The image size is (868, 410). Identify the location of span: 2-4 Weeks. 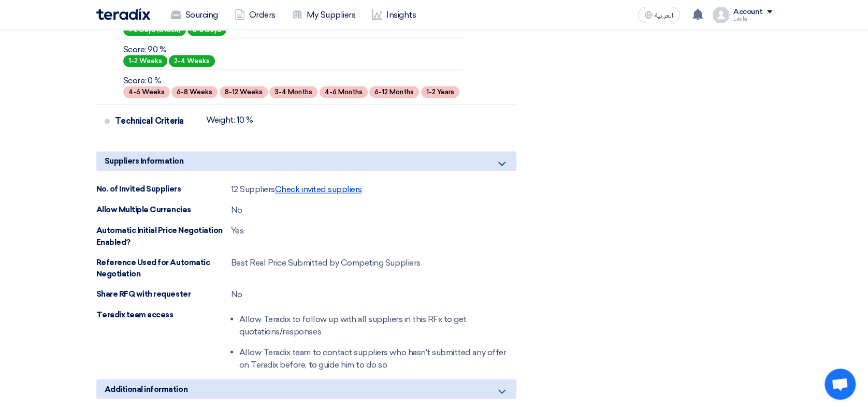
(192, 61).